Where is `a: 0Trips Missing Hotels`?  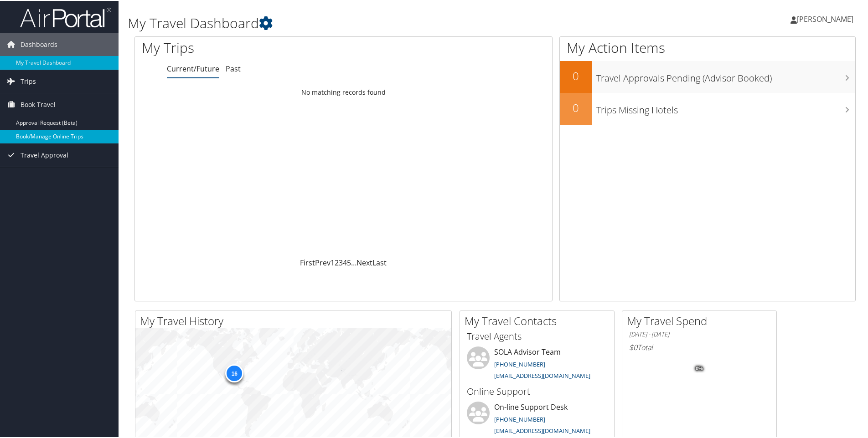
a: 0Trips Missing Hotels is located at coordinates (707, 108).